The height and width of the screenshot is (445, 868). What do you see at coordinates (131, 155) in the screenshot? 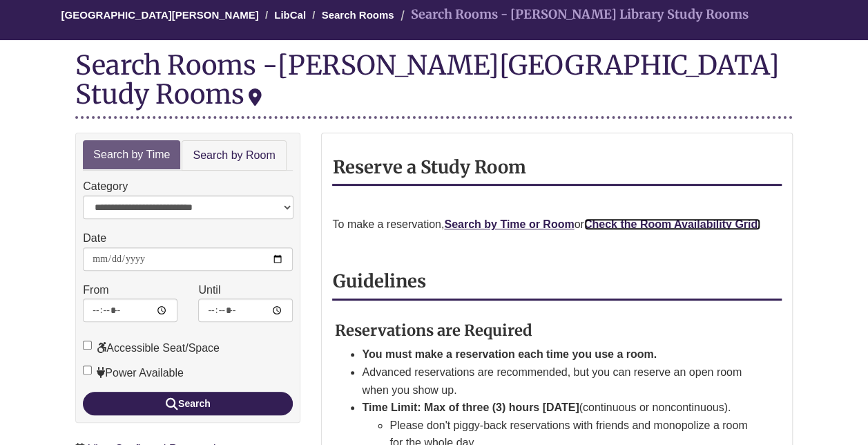
I see `a: Search by Time` at bounding box center [131, 155].